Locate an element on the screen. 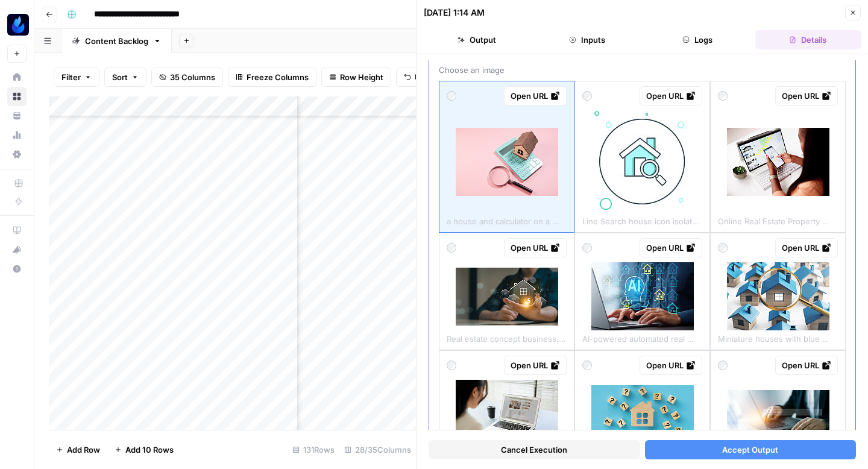  div: 131 Rows is located at coordinates (313, 450).